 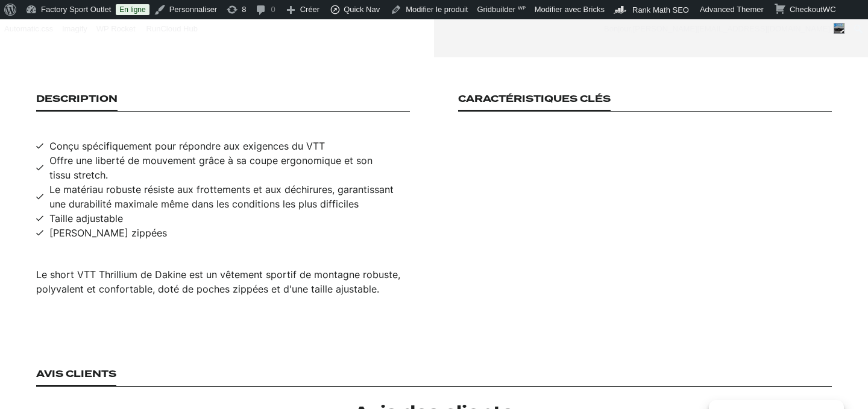 What do you see at coordinates (534, 102) in the screenshot?
I see `h3: Caractéristiques clés` at bounding box center [534, 102].